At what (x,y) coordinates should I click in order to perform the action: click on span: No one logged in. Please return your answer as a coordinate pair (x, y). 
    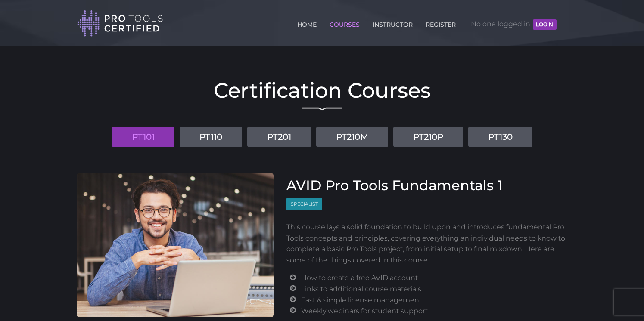
    Looking at the image, I should click on (513, 24).